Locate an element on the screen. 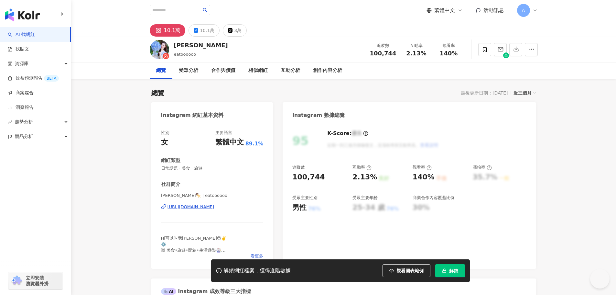 The width and height of the screenshot is (616, 295). div: 受眾分析 is located at coordinates (188, 70).